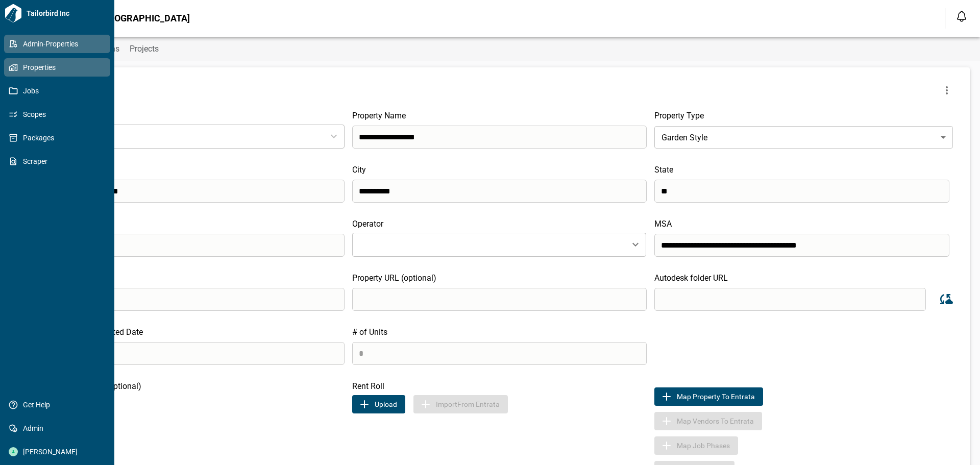 Image resolution: width=980 pixels, height=465 pixels. I want to click on span: Tailorbird Inc, so click(67, 13).